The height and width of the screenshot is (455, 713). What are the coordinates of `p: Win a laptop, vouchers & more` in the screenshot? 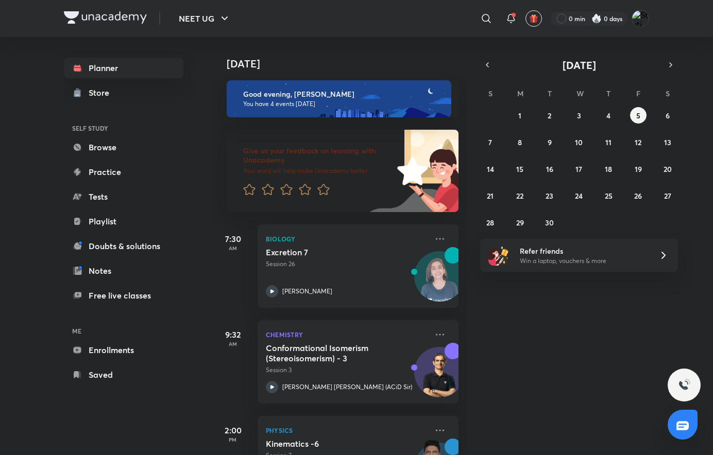 It's located at (583, 261).